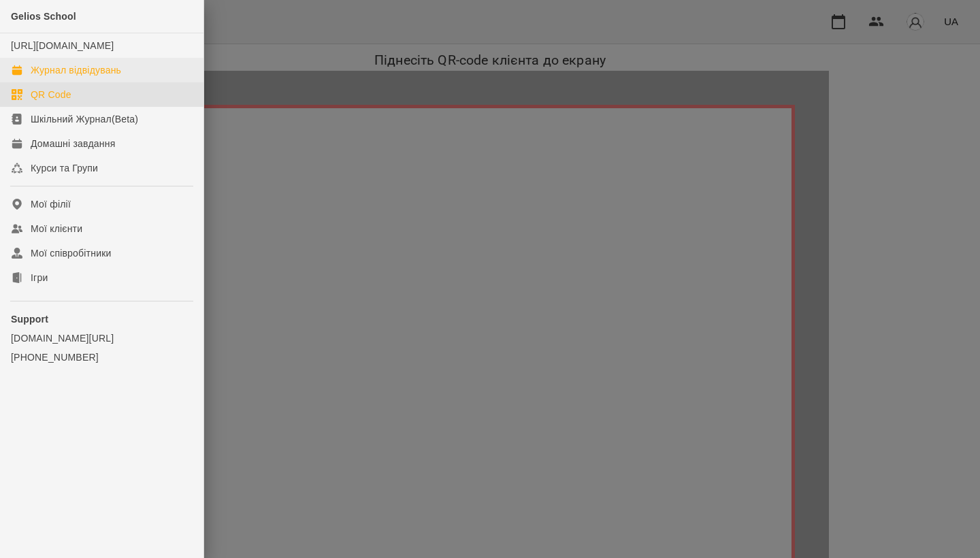 This screenshot has width=980, height=558. I want to click on div: Курси та Групи, so click(64, 168).